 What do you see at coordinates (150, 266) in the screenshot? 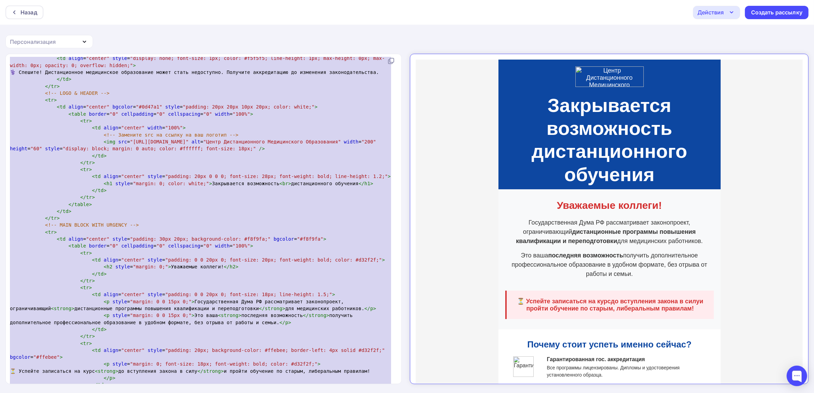
I see `span: "margin: 0;"` at bounding box center [150, 266].